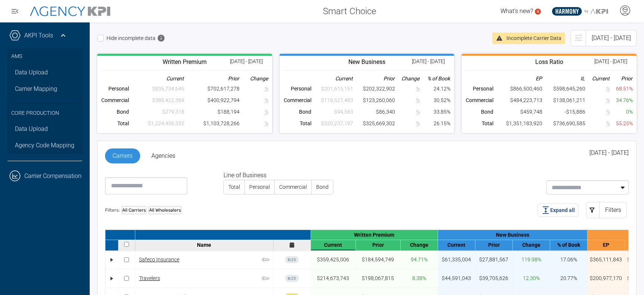  Describe the element at coordinates (518, 88) in the screenshot. I see `td: $866,500,460` at that location.